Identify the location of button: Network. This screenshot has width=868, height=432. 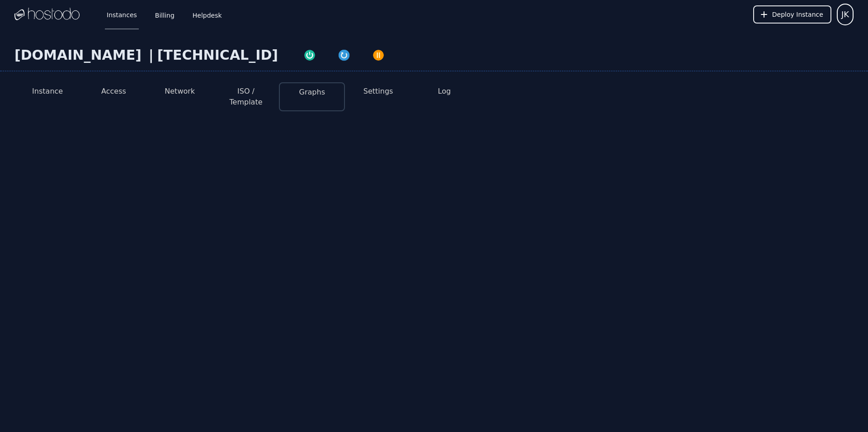
(179, 91).